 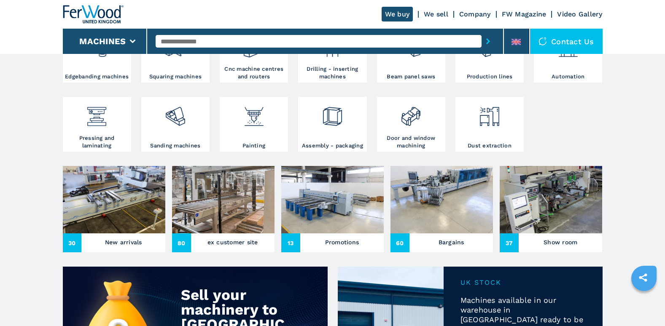 What do you see at coordinates (124, 242) in the screenshot?
I see `h3: New arrivals` at bounding box center [124, 242].